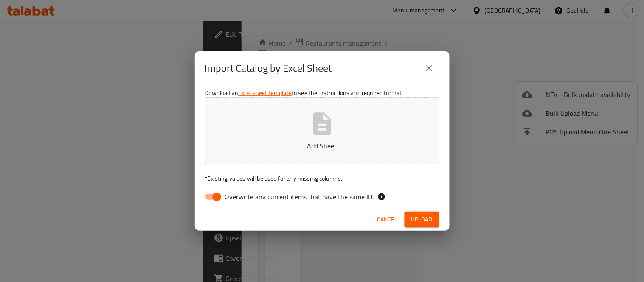 This screenshot has width=644, height=282. Describe the element at coordinates (322, 147) in the screenshot. I see `div: Download an to see the instructions and required format.` at that location.